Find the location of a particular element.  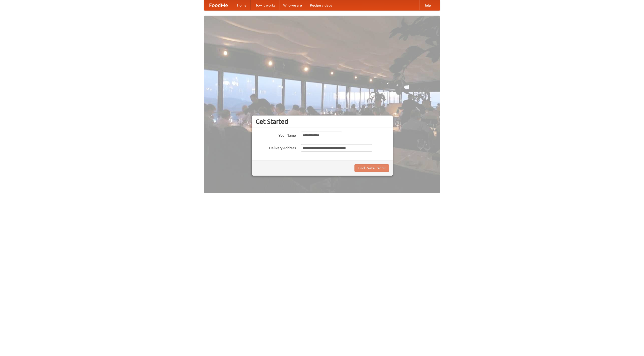

label: Your Name is located at coordinates (276, 134).